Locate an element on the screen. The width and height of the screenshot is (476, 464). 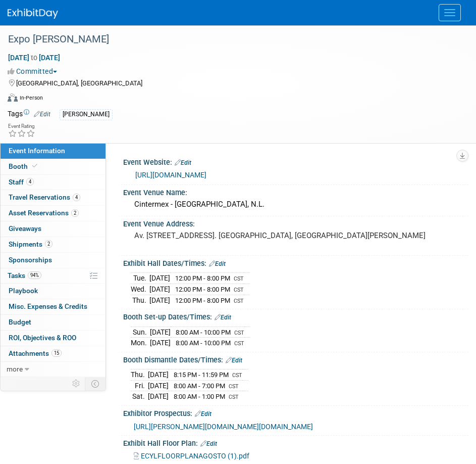
span: 8:00 AM - 1:00 PM is located at coordinates (200, 396).